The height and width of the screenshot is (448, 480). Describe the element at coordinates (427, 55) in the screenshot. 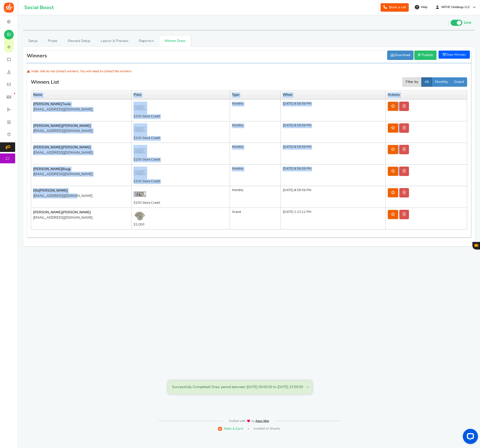

I see `span: Publish` at that location.